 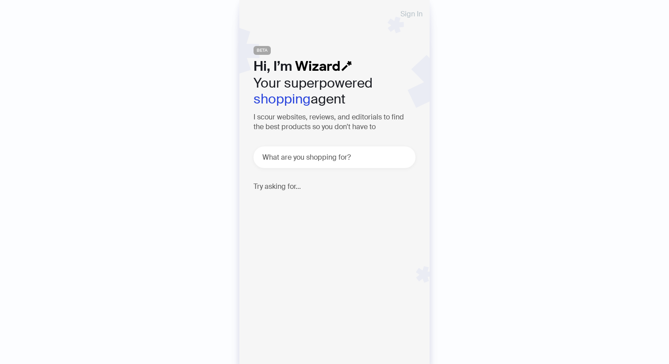 I want to click on button: Sign In, so click(x=412, y=14).